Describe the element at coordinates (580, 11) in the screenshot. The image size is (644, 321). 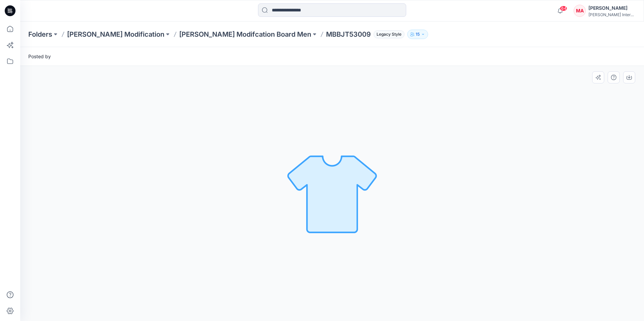
I see `div: MA` at that location.